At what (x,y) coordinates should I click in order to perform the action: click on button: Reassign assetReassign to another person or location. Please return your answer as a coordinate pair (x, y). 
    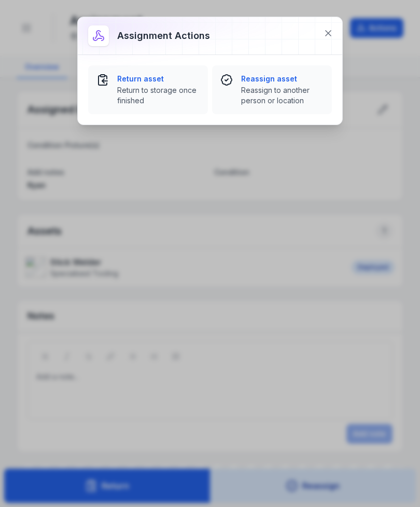
    Looking at the image, I should click on (272, 90).